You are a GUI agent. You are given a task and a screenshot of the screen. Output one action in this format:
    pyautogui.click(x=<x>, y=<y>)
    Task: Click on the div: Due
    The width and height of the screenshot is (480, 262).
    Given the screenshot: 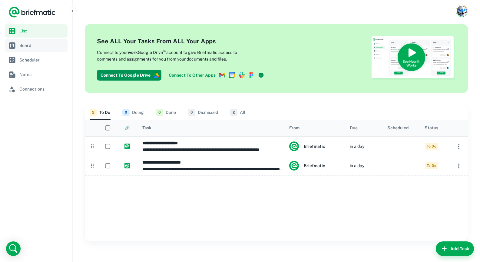 What is the action you would take?
    pyautogui.click(x=354, y=128)
    